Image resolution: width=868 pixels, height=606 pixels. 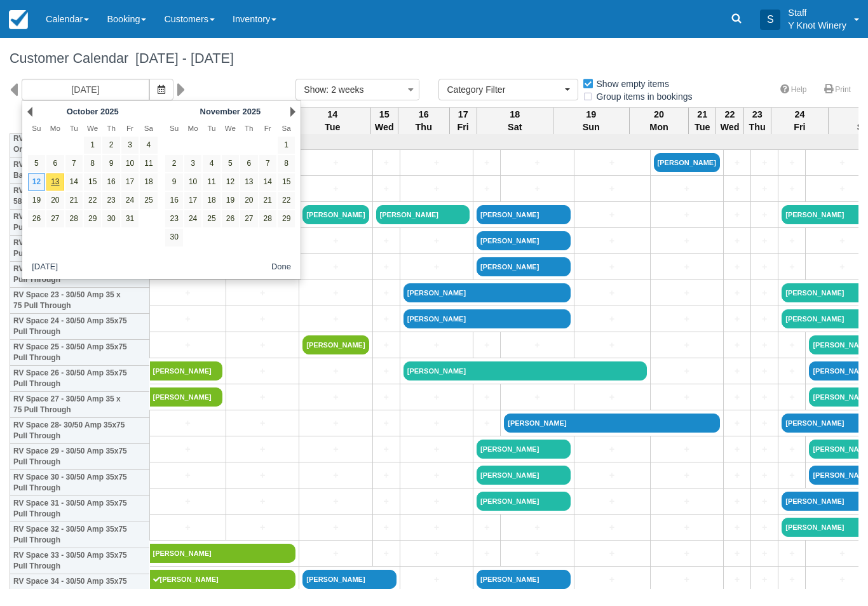 I want to click on th: 22 Wed, so click(x=729, y=121).